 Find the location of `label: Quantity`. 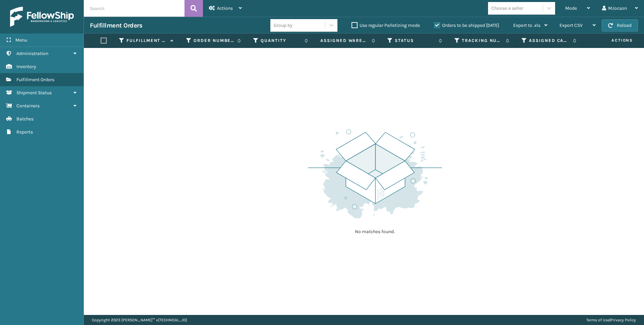

label: Quantity is located at coordinates (281, 40).